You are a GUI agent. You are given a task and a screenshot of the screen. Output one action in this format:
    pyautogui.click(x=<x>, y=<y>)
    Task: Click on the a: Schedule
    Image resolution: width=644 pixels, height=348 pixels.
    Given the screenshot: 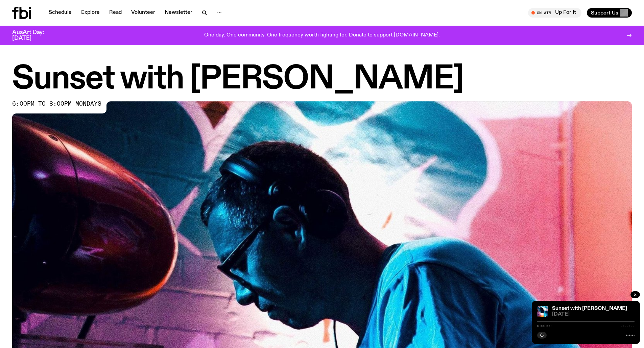 What is the action you would take?
    pyautogui.click(x=60, y=13)
    